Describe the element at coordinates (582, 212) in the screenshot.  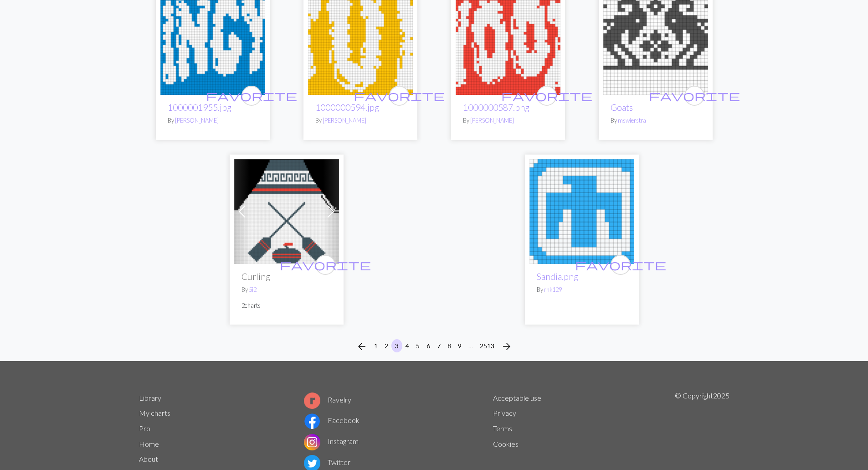
I see `img: Sandia.png` at that location.